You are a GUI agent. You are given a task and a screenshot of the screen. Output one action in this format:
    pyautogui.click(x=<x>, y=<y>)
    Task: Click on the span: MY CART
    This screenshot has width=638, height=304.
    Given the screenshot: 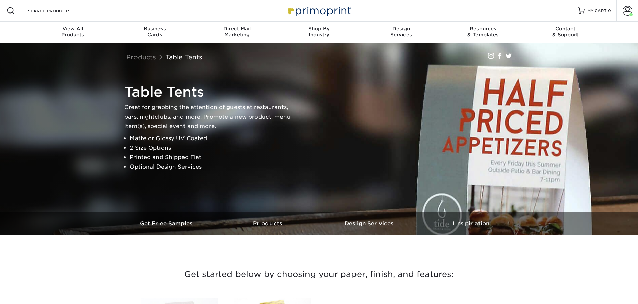 What is the action you would take?
    pyautogui.click(x=597, y=11)
    